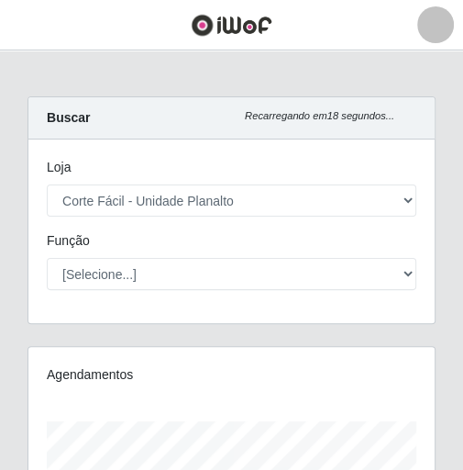  I want to click on label: Loja, so click(59, 167).